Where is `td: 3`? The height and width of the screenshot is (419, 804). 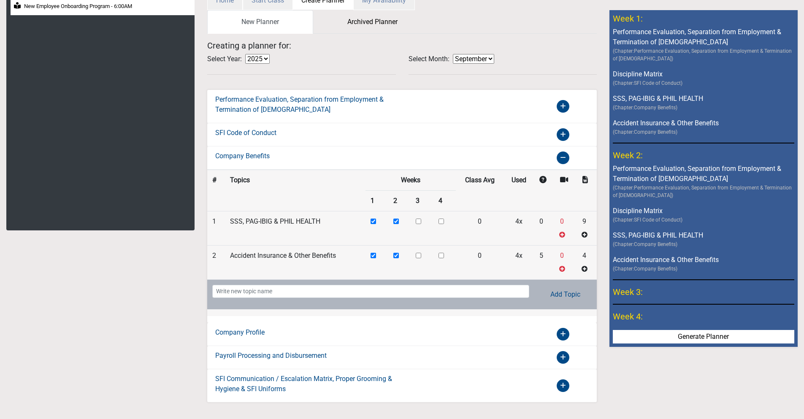
td: 3 is located at coordinates (422, 200).